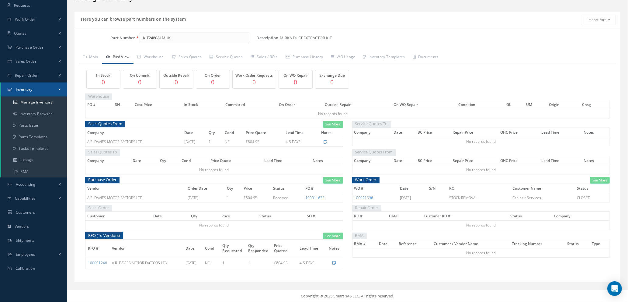  I want to click on th: RO #, so click(370, 216).